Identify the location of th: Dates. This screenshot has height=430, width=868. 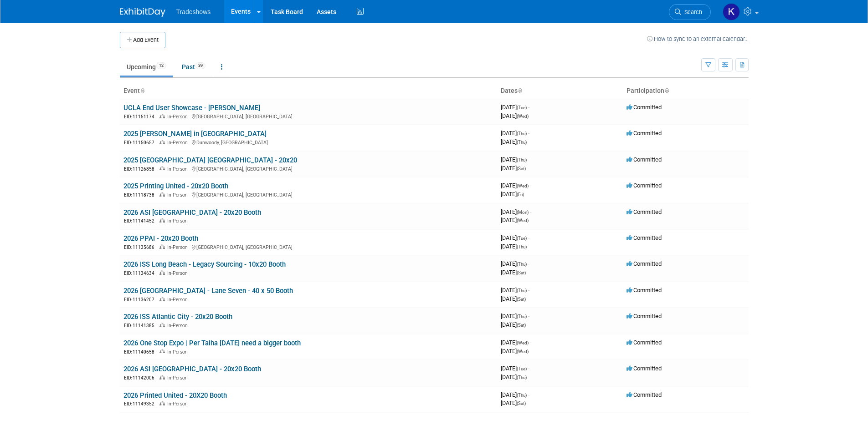
(560, 91).